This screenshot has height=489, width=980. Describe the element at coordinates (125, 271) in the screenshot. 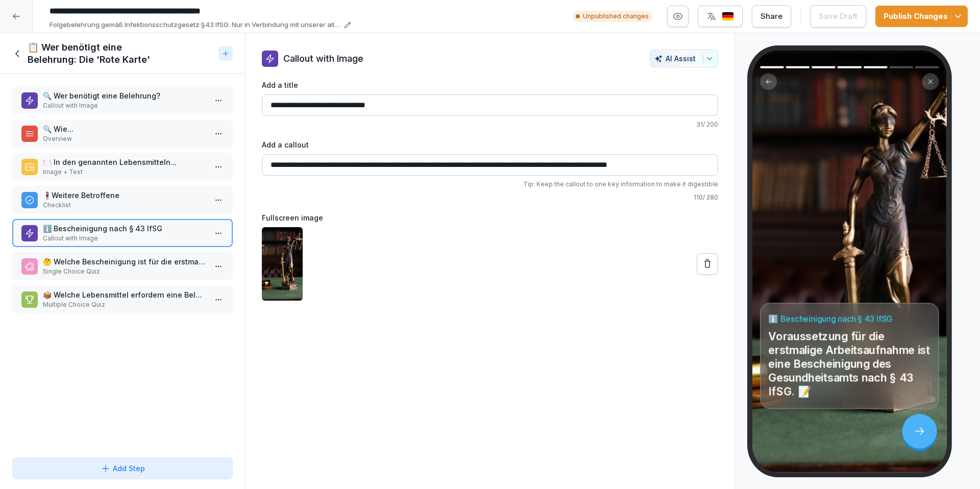

I see `p: Single Choice Quiz` at that location.